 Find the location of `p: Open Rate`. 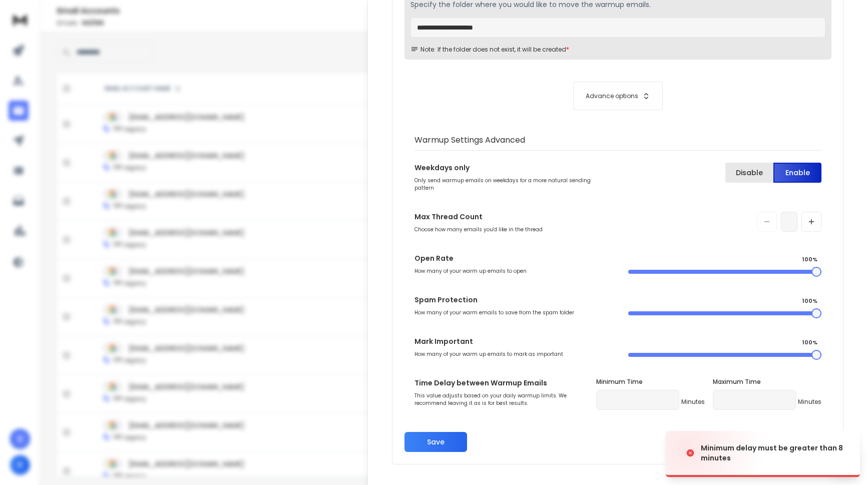

p: Open Rate is located at coordinates (511, 258).